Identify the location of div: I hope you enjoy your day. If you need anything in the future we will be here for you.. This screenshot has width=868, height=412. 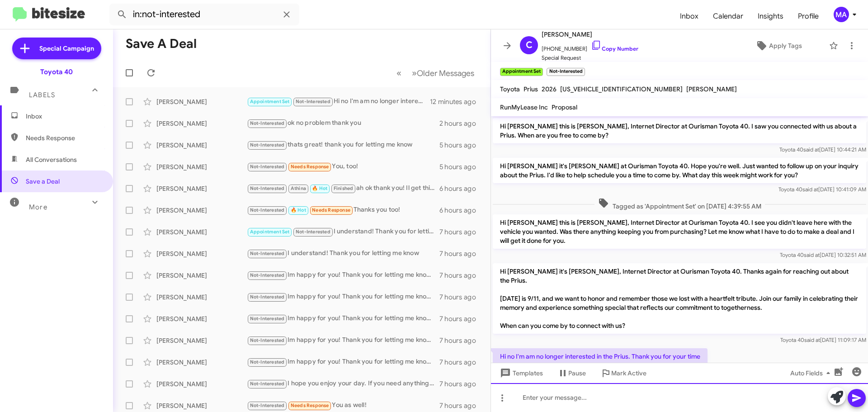
(343, 384).